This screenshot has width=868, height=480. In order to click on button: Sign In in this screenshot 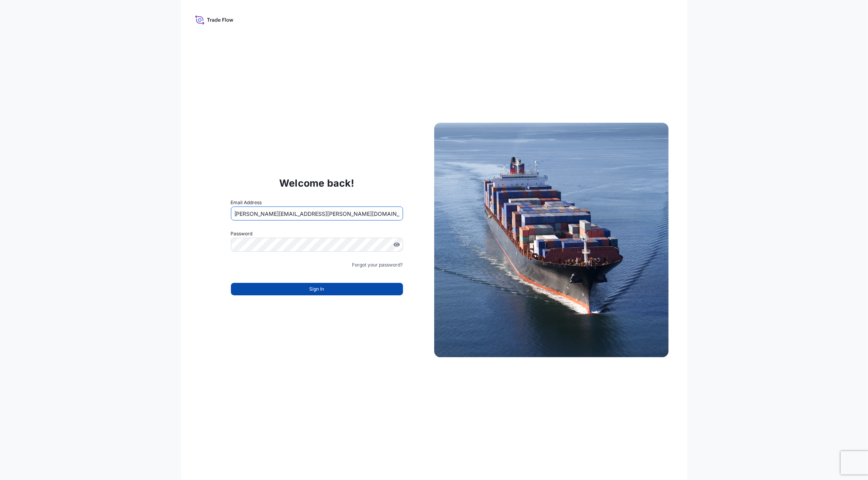, I will do `click(317, 289)`.